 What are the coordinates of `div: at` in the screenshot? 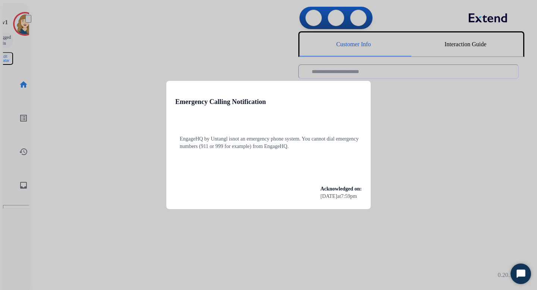 It's located at (341, 196).